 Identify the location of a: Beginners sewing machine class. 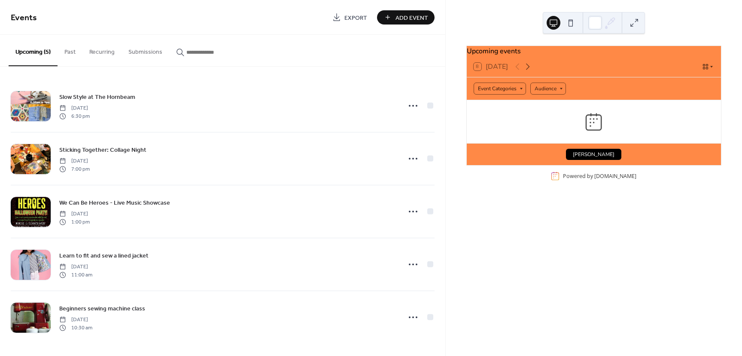
(102, 308).